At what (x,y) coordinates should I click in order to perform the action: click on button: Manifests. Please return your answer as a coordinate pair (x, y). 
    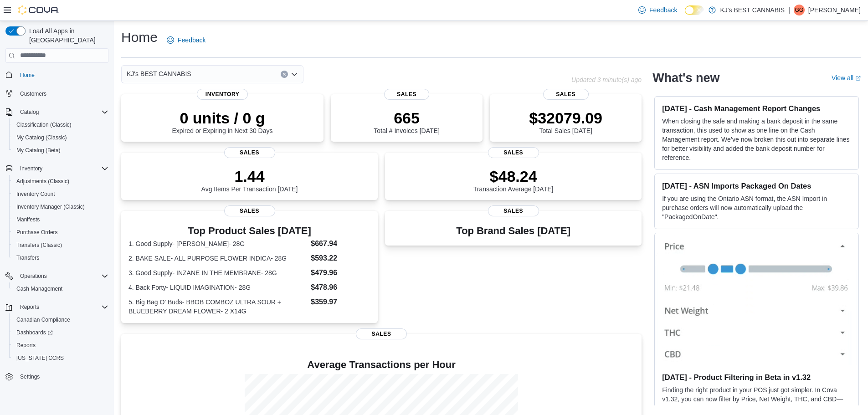
    Looking at the image, I should click on (60, 219).